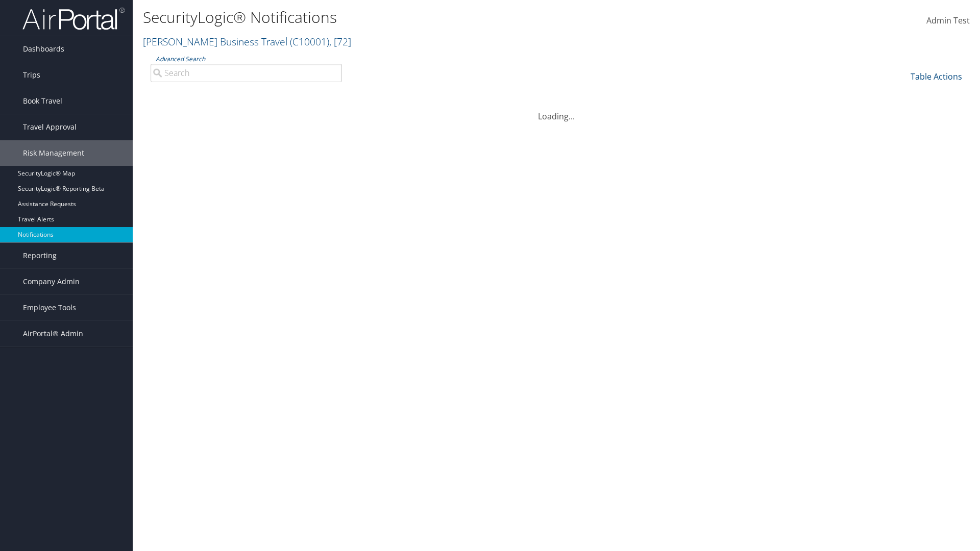  What do you see at coordinates (73, 19) in the screenshot?
I see `img: airportal-logo.png` at bounding box center [73, 19].